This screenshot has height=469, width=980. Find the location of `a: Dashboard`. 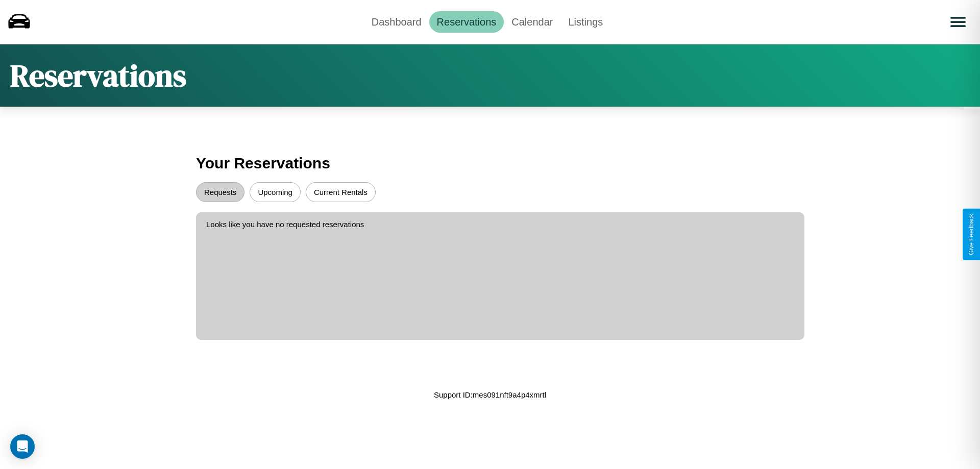

a: Dashboard is located at coordinates (397, 22).